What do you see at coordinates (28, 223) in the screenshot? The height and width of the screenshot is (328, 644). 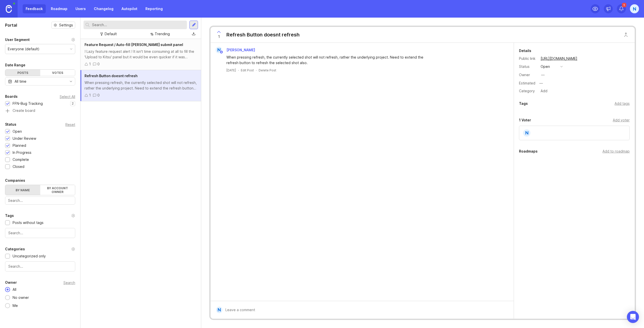 I see `div: Posts without tags` at bounding box center [28, 223].